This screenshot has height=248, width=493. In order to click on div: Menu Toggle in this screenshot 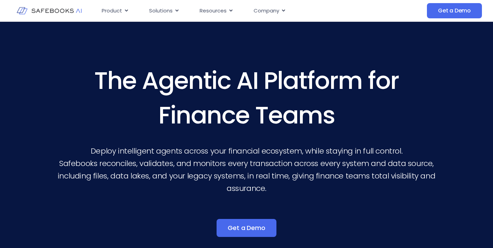, I will do `click(236, 11)`.